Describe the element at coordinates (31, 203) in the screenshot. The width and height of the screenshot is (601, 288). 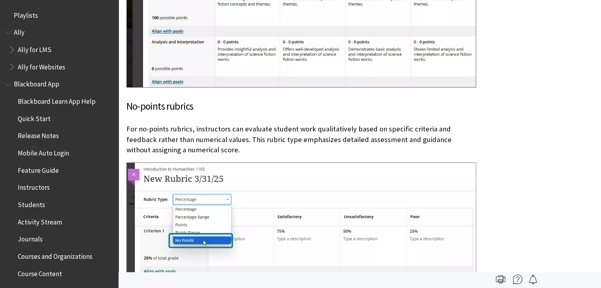
I see `span: Students` at that location.